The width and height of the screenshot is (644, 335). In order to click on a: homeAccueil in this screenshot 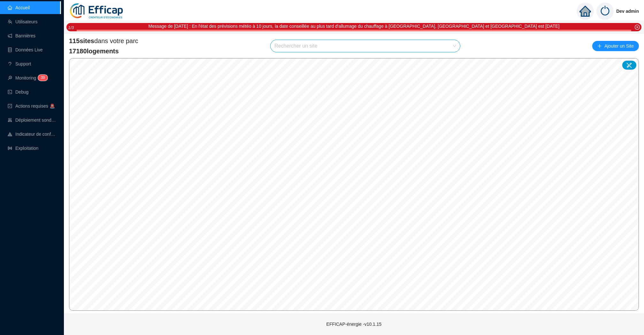, I will do `click(19, 8)`.